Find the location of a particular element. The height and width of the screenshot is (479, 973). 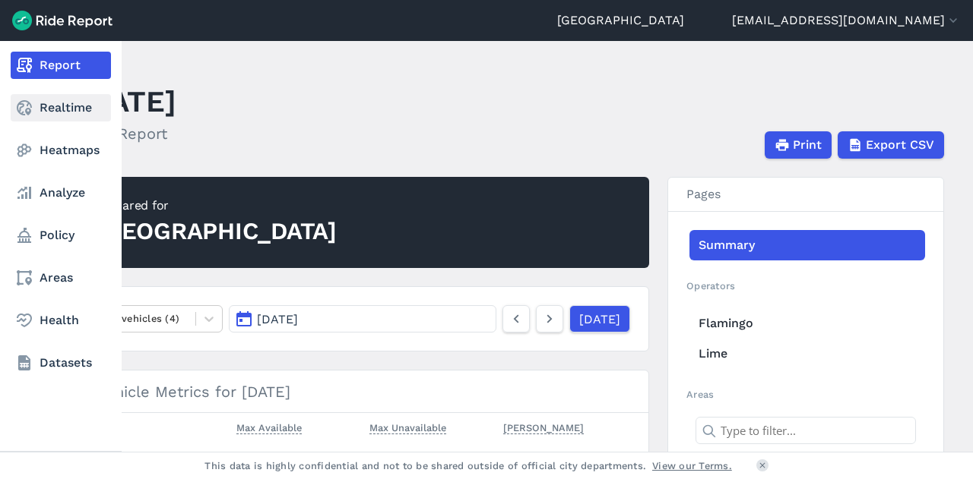

a: Health is located at coordinates (61, 321).